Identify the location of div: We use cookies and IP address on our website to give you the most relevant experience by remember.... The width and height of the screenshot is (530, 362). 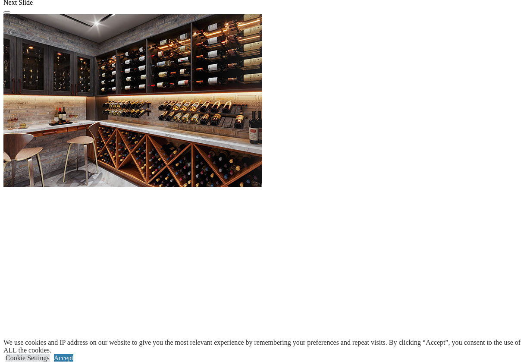
(267, 346).